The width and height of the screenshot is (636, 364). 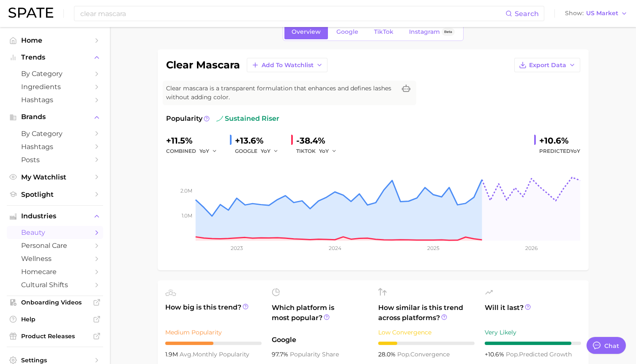 What do you see at coordinates (55, 272) in the screenshot?
I see `span: homecare` at bounding box center [55, 272].